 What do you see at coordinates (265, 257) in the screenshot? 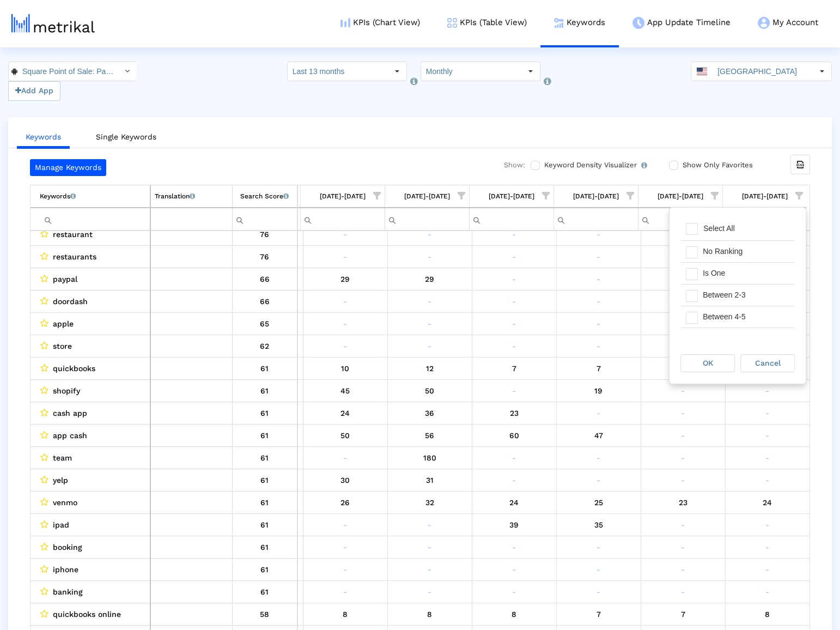
I see `div: 76` at bounding box center [265, 257].